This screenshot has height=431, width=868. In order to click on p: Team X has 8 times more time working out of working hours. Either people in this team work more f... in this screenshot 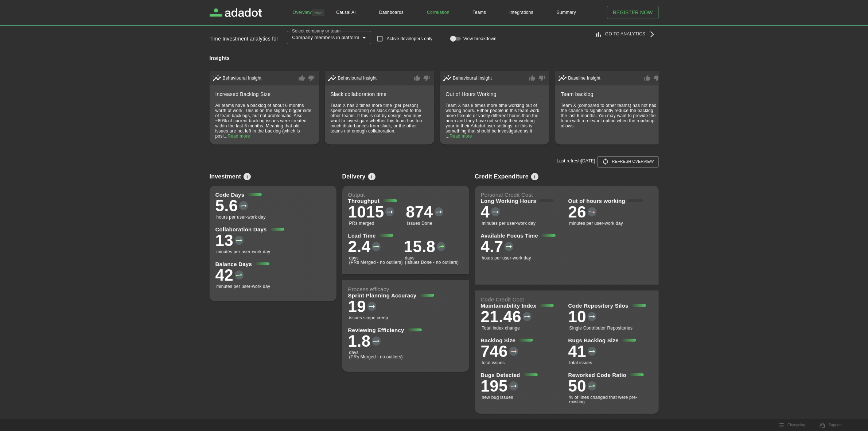, I will do `click(495, 121)`.